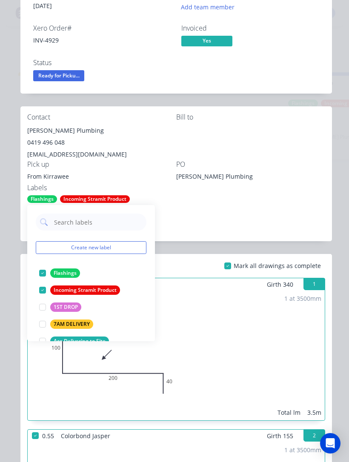 This screenshot has width=349, height=462. I want to click on div: Pick up, so click(102, 164).